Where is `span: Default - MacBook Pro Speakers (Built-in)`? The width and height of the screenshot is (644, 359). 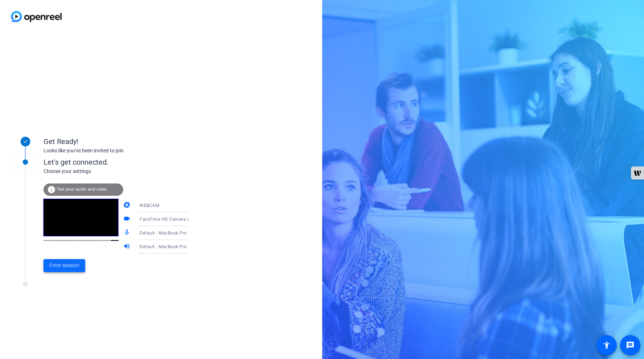 span: Default - MacBook Pro Speakers (Built-in) is located at coordinates (183, 246).